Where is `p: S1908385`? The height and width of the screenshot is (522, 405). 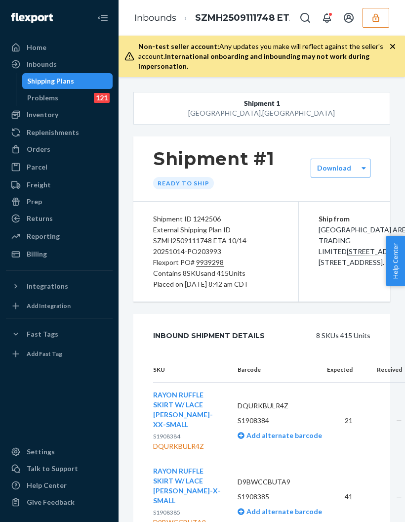
p: S1908385 is located at coordinates (270, 497).